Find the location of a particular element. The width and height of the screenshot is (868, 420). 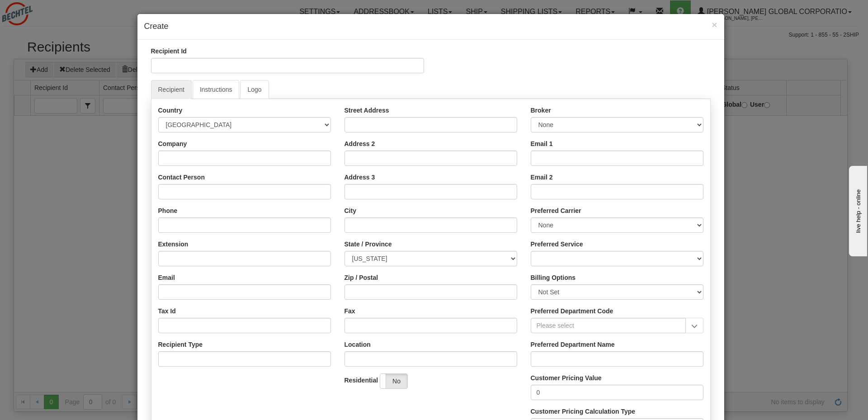

label: Company is located at coordinates (173, 144).